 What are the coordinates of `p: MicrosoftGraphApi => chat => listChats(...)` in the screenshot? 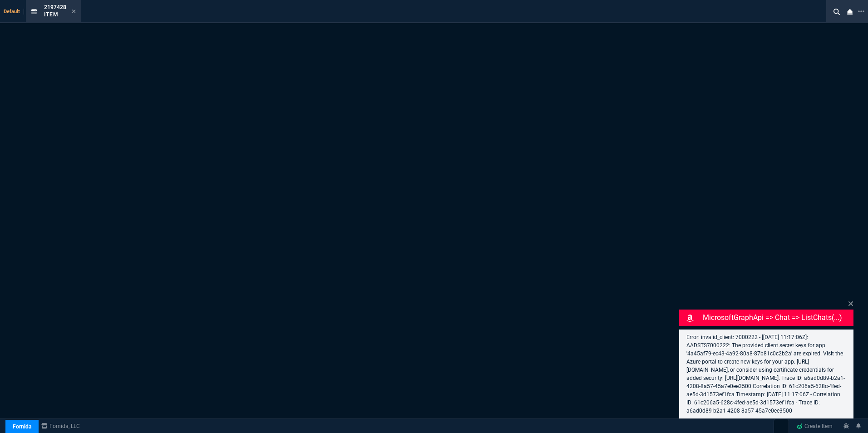 It's located at (778, 318).